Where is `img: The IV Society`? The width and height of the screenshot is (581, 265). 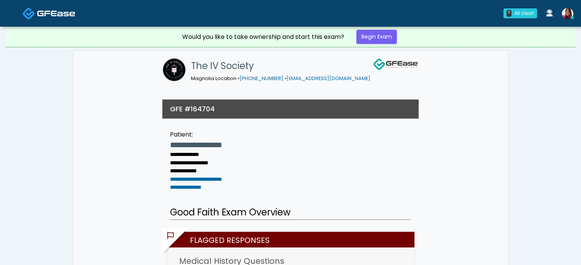
img: The IV Society is located at coordinates (174, 70).